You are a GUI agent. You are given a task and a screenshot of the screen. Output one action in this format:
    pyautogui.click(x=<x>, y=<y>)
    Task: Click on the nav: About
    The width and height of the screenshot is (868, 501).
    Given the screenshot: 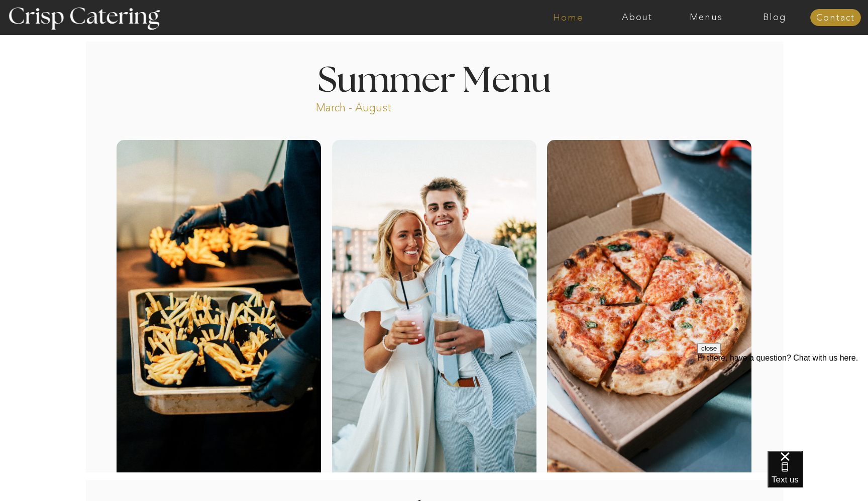 What is the action you would take?
    pyautogui.click(x=636, y=18)
    